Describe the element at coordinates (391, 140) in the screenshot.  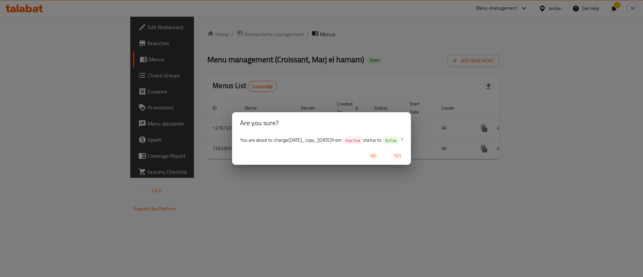
I see `span: Active` at that location.